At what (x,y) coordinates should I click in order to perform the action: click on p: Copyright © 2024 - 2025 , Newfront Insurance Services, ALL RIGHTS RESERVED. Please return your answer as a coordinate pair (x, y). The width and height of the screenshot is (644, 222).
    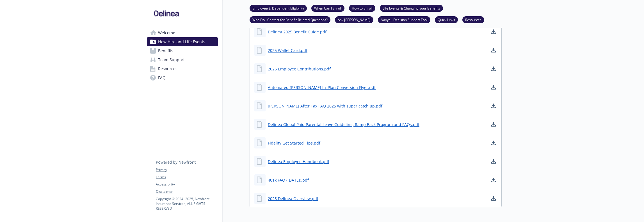
    Looking at the image, I should click on (186, 203).